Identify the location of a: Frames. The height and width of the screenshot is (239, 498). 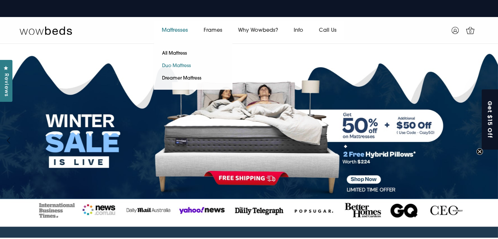
(213, 30).